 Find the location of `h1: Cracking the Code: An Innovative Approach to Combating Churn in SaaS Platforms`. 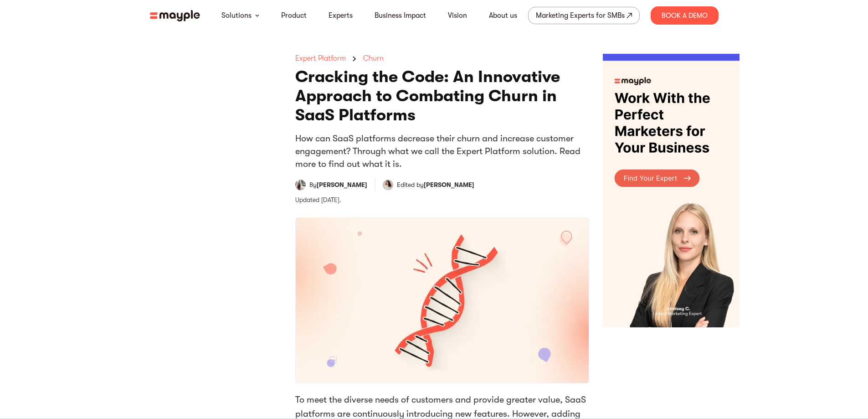

h1: Cracking the Code: An Innovative Approach to Combating Churn in SaaS Platforms is located at coordinates (441, 97).